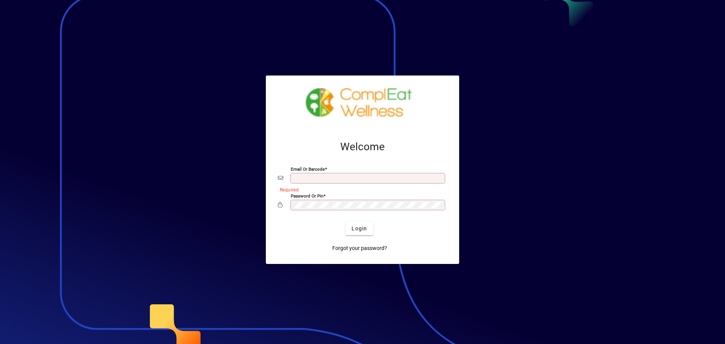 The height and width of the screenshot is (344, 725). I want to click on button: Login, so click(359, 228).